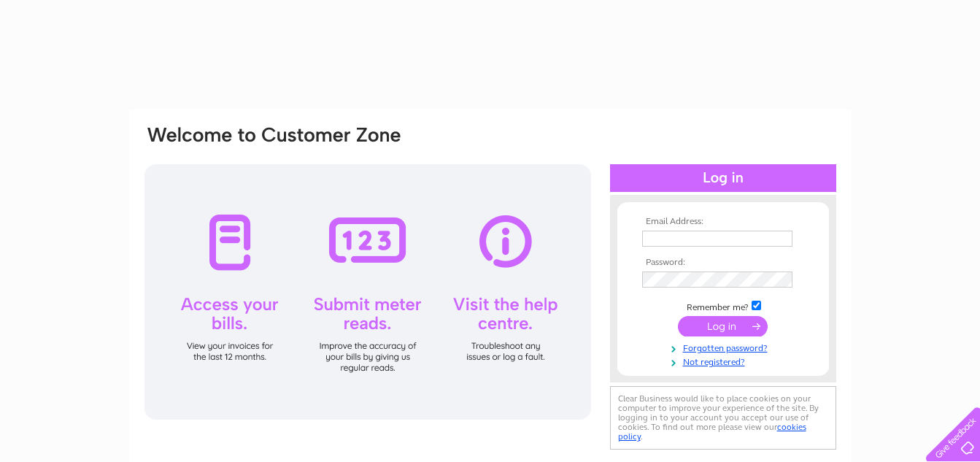 The height and width of the screenshot is (462, 980). I want to click on a: Not registered?, so click(725, 360).